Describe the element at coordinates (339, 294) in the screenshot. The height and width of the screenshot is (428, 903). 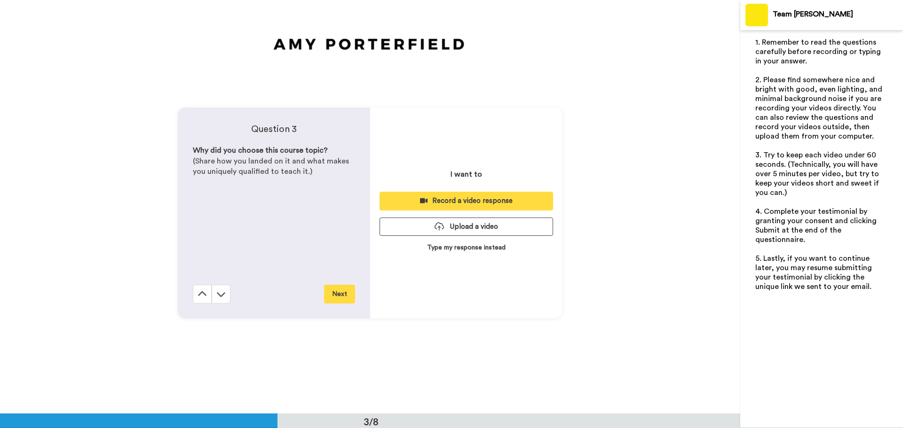
I see `button: Next` at that location.